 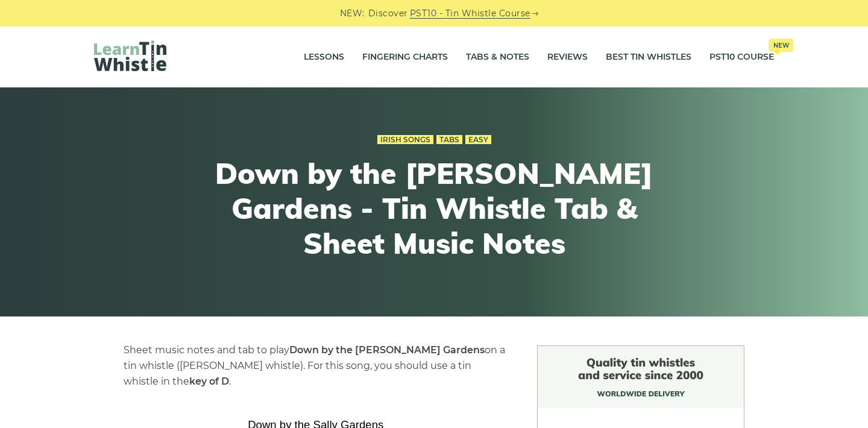 I want to click on span: New, so click(x=780, y=45).